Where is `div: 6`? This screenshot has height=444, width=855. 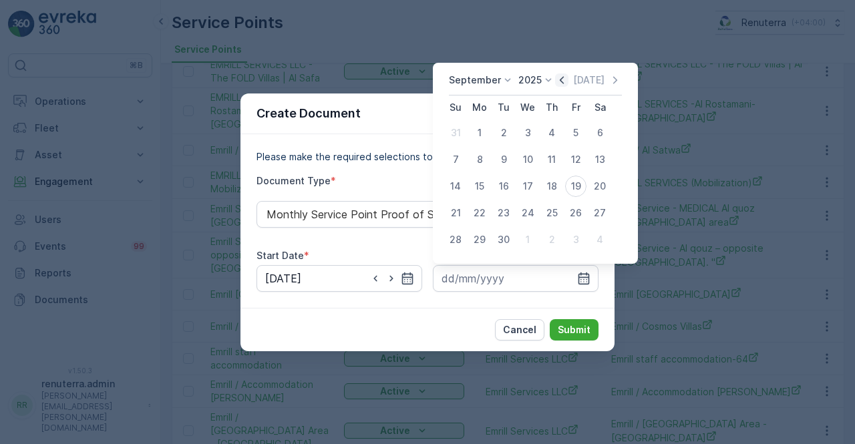
div: 6 is located at coordinates (600, 133).